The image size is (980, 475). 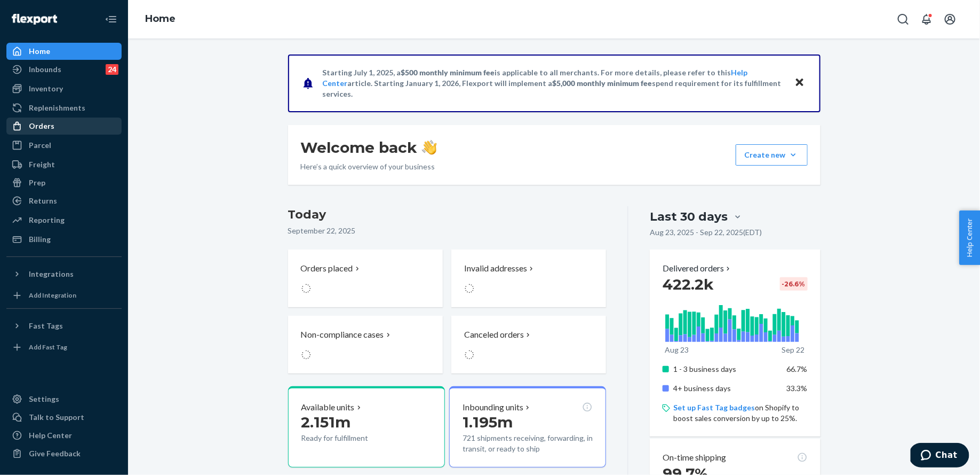 I want to click on div: Last 30 days, so click(x=689, y=216).